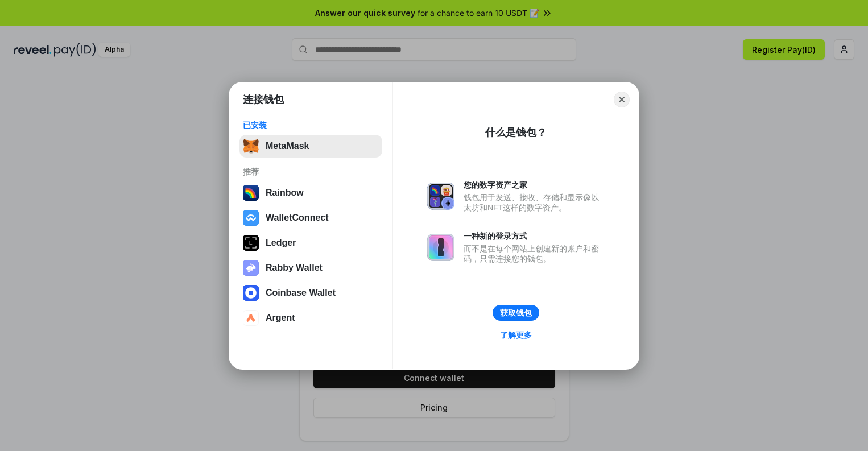 This screenshot has width=868, height=451. Describe the element at coordinates (297, 218) in the screenshot. I see `div: WalletConnect` at that location.